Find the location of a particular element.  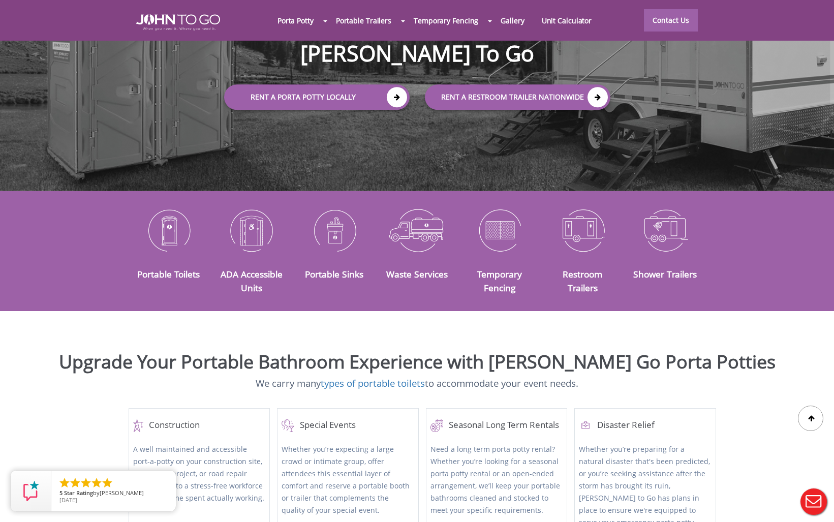

img: JOHN to go is located at coordinates (178, 22).